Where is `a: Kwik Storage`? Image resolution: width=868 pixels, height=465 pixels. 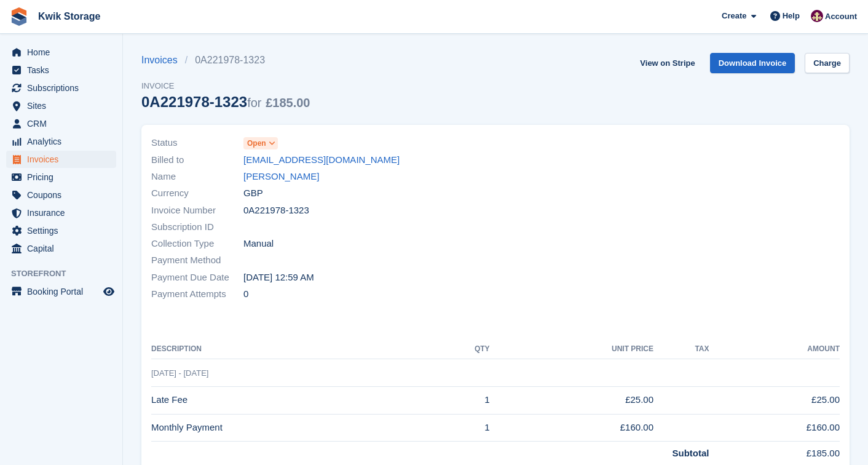 a: Kwik Storage is located at coordinates (69, 16).